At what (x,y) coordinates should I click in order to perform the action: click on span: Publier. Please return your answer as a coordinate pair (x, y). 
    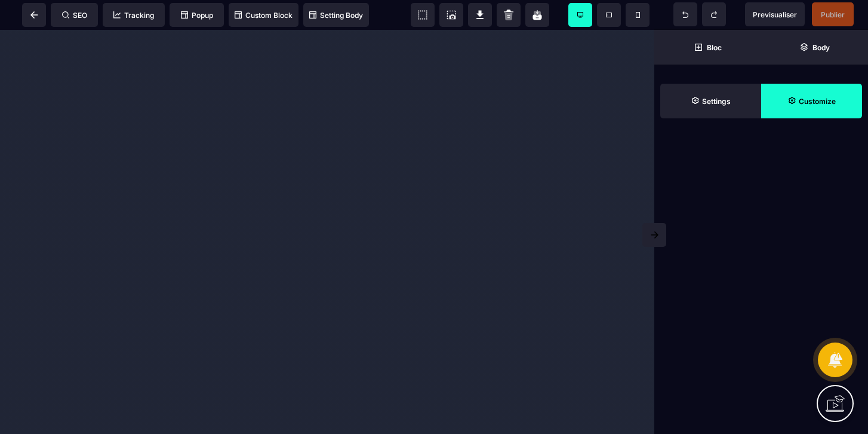
    Looking at the image, I should click on (832, 14).